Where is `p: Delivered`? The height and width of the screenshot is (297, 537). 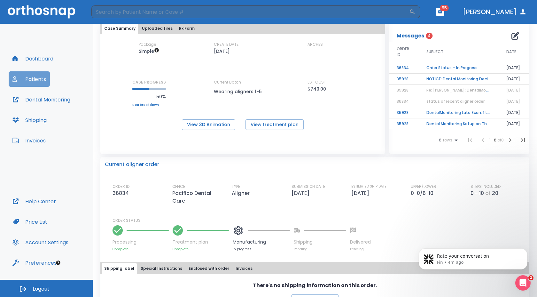 p: Delivered is located at coordinates (360, 242).